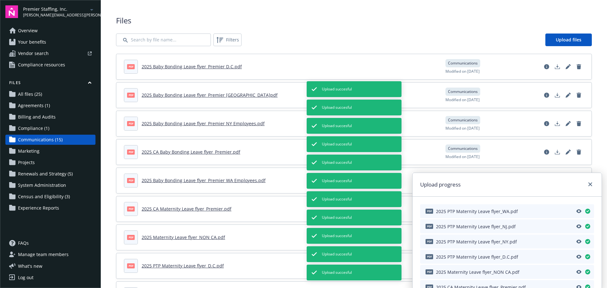  What do you see at coordinates (50, 151) in the screenshot?
I see `a: Marketing` at bounding box center [50, 151].